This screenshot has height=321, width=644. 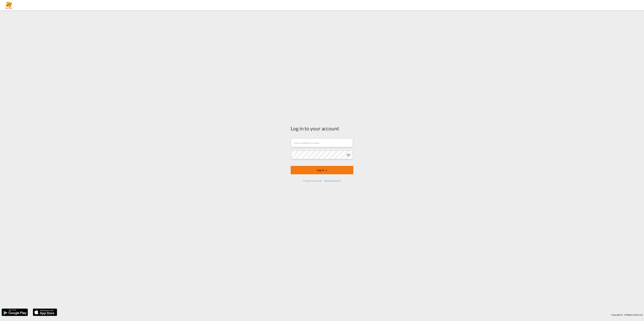 I want to click on md-icon: icon-eye-off, so click(x=349, y=155).